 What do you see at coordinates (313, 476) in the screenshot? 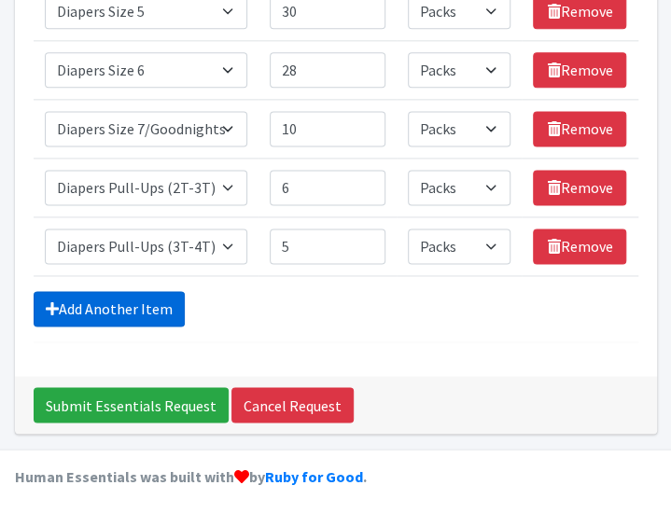
I see `a: Ruby for Good` at bounding box center [313, 476].